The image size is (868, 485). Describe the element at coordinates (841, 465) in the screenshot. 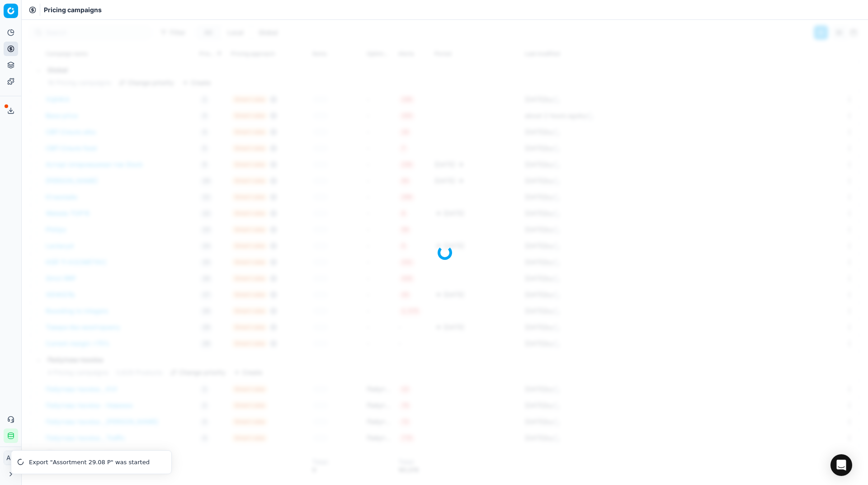

I see `div: Open Intercom Messenger` at that location.